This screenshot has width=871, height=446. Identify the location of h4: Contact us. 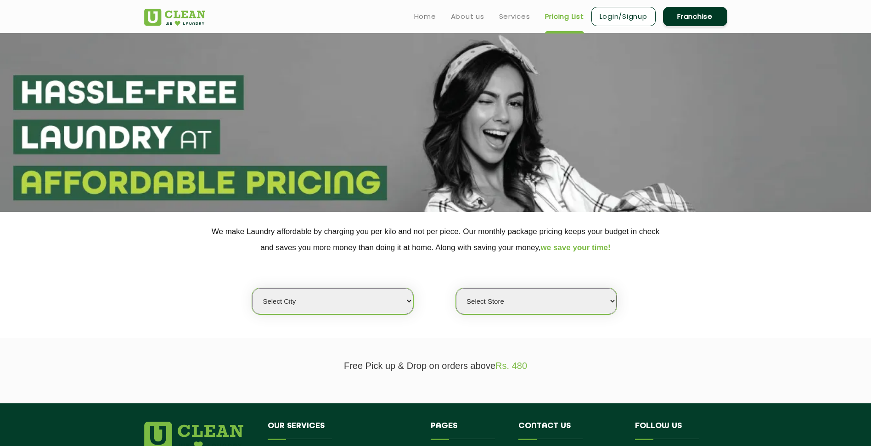
(570, 431).